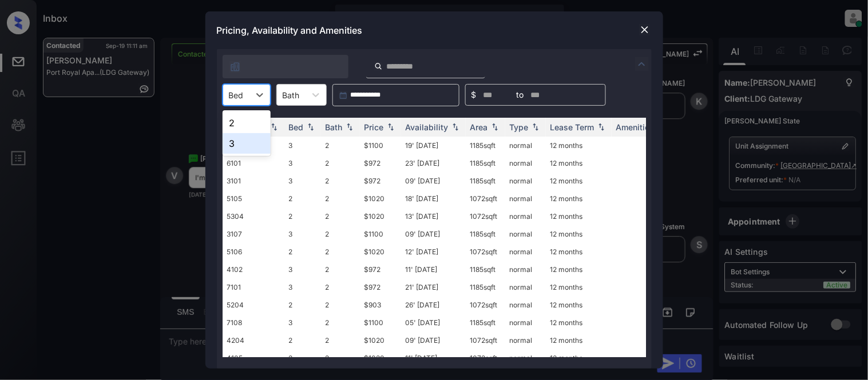 This screenshot has width=868, height=380. What do you see at coordinates (246, 123) in the screenshot?
I see `div: 2` at bounding box center [246, 123].